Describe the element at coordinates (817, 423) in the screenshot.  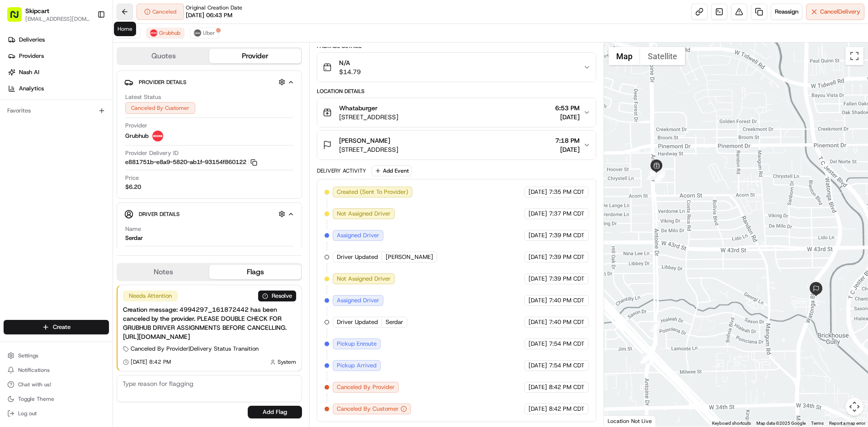
I see `a: Terms` at that location.